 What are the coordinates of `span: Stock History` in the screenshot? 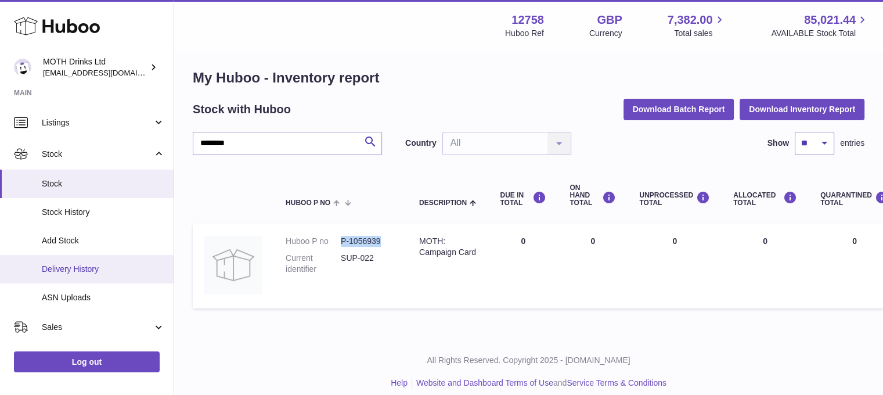 It's located at (103, 212).